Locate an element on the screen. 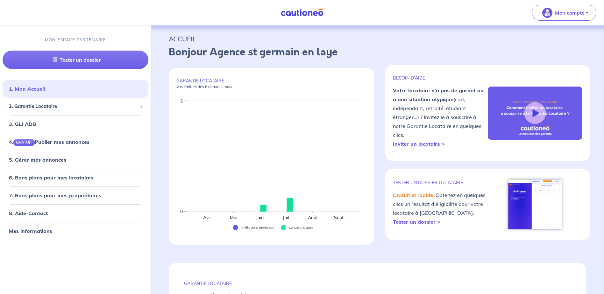 The width and height of the screenshot is (604, 294). a: Inviter un locataire > is located at coordinates (419, 144).